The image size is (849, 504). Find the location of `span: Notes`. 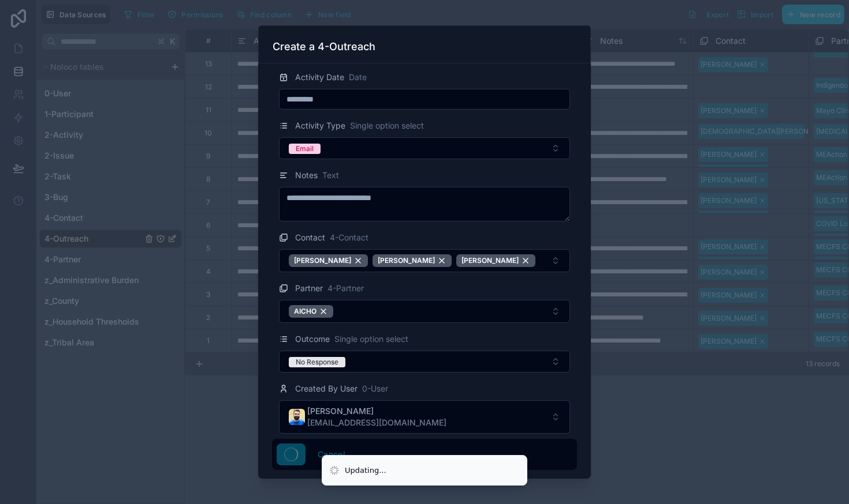

span: Notes is located at coordinates (306, 176).